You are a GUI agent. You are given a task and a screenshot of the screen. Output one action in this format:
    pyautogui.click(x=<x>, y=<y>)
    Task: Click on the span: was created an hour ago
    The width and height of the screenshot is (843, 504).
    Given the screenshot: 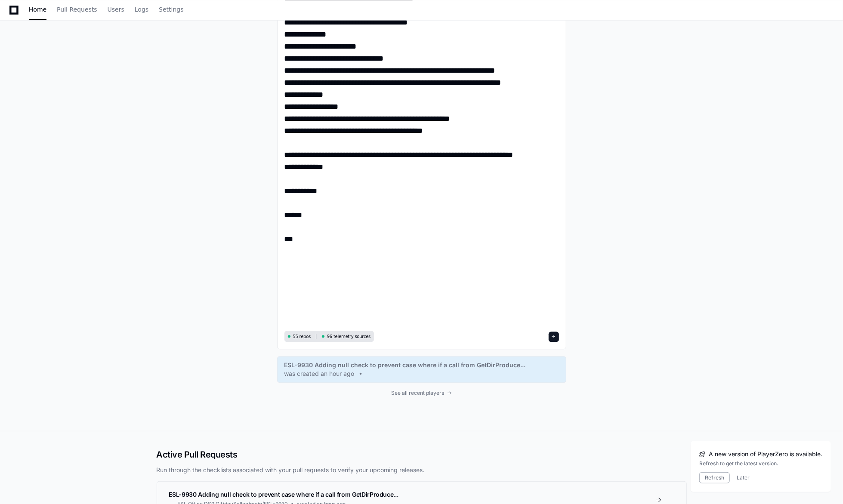 What is the action you would take?
    pyautogui.click(x=319, y=374)
    